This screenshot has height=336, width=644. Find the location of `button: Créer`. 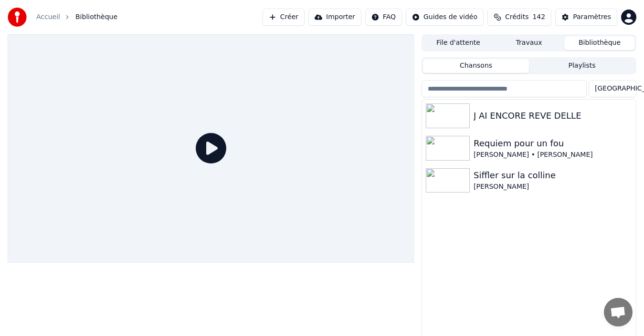

button: Créer is located at coordinates (284, 17).